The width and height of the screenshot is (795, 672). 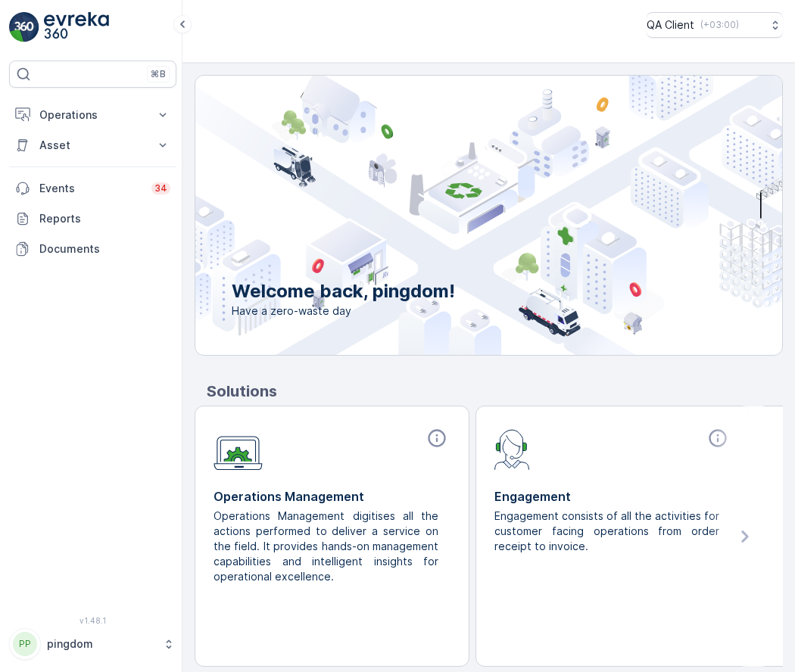 What do you see at coordinates (158, 75) in the screenshot?
I see `p: ⌘B` at bounding box center [158, 75].